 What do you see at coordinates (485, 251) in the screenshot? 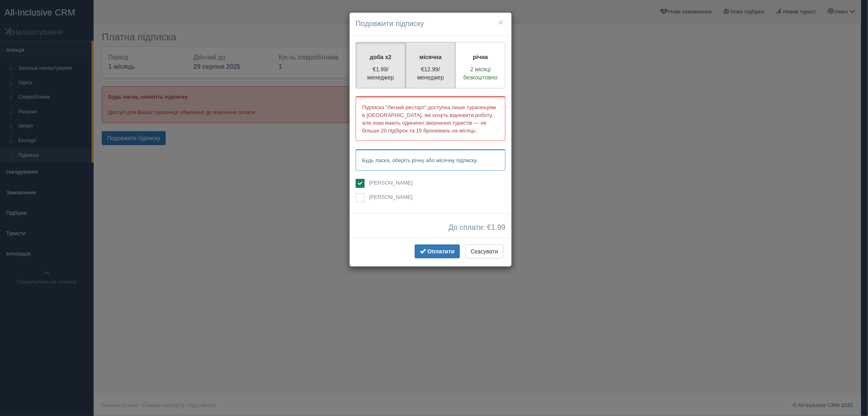
I see `button: Скасувати` at bounding box center [485, 251].